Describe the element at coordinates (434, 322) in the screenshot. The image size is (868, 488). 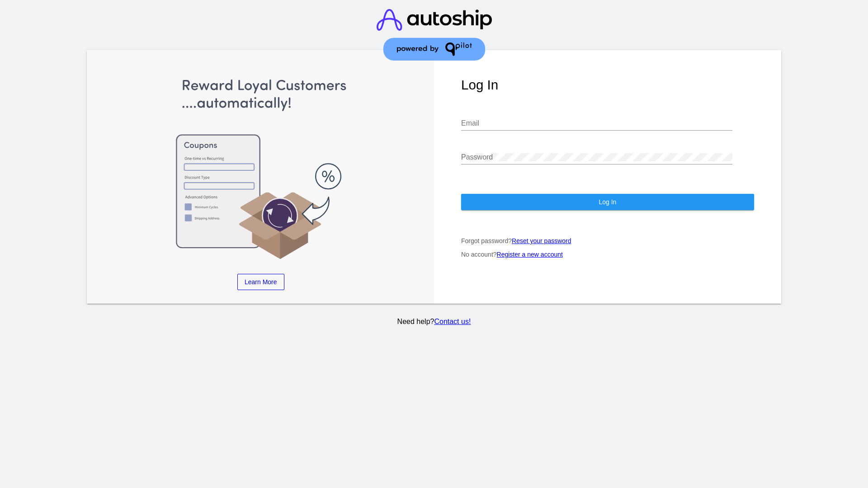
I see `p: Need help?` at that location.